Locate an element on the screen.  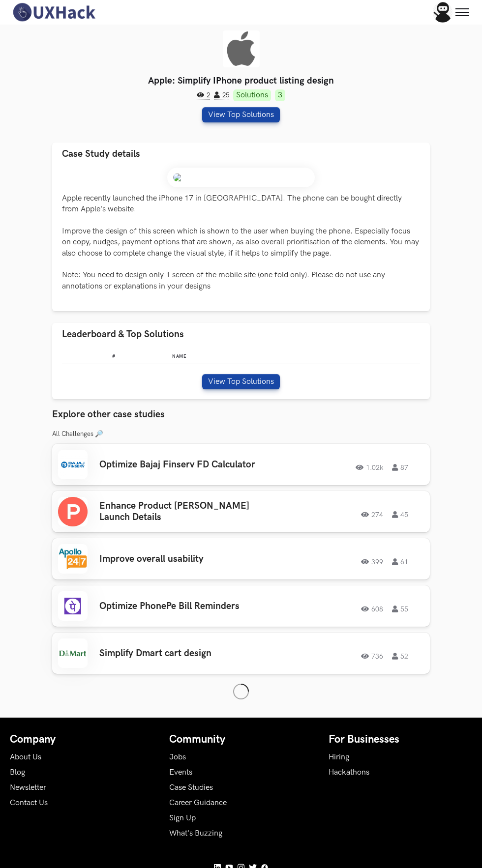
span: 87 is located at coordinates (400, 467).